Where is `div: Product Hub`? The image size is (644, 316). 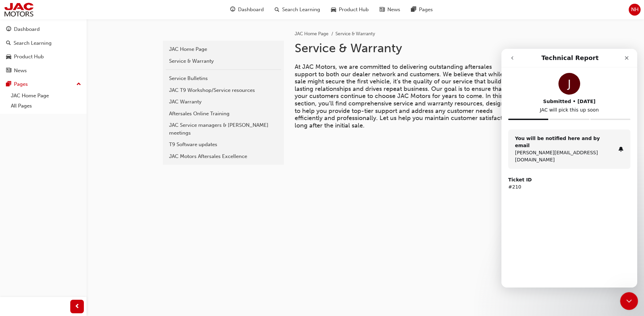
div: Product Hub is located at coordinates (29, 57).